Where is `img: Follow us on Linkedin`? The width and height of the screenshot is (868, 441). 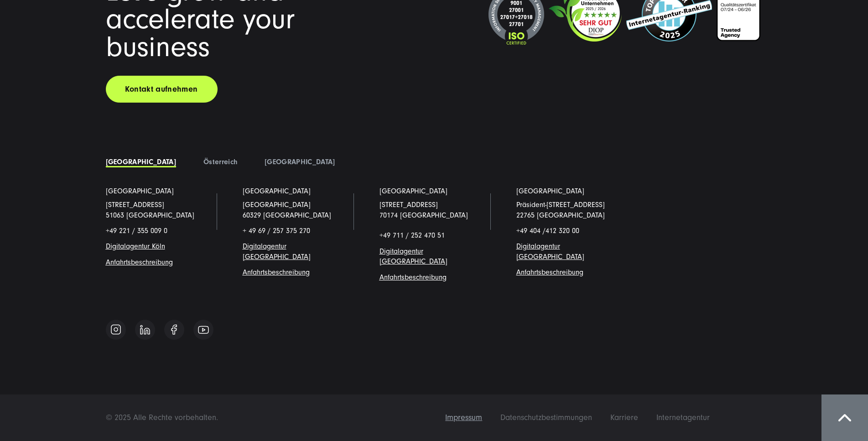 img: Follow us on Linkedin is located at coordinates (145, 330).